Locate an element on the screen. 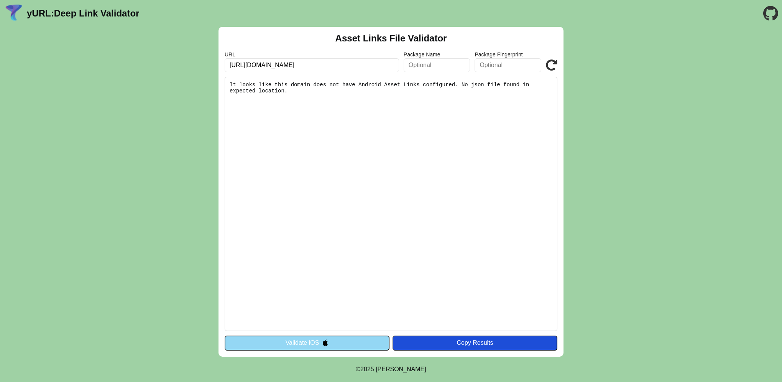 The width and height of the screenshot is (782, 382). label: Package Name is located at coordinates (437, 54).